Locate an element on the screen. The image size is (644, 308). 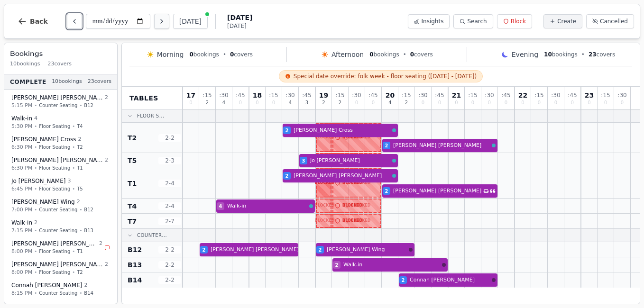
span: Back is located at coordinates (39, 21).